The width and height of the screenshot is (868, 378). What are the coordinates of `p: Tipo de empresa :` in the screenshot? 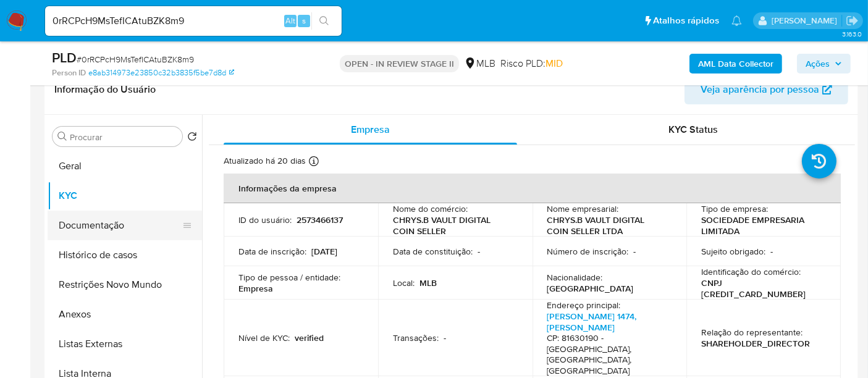 It's located at (735, 209).